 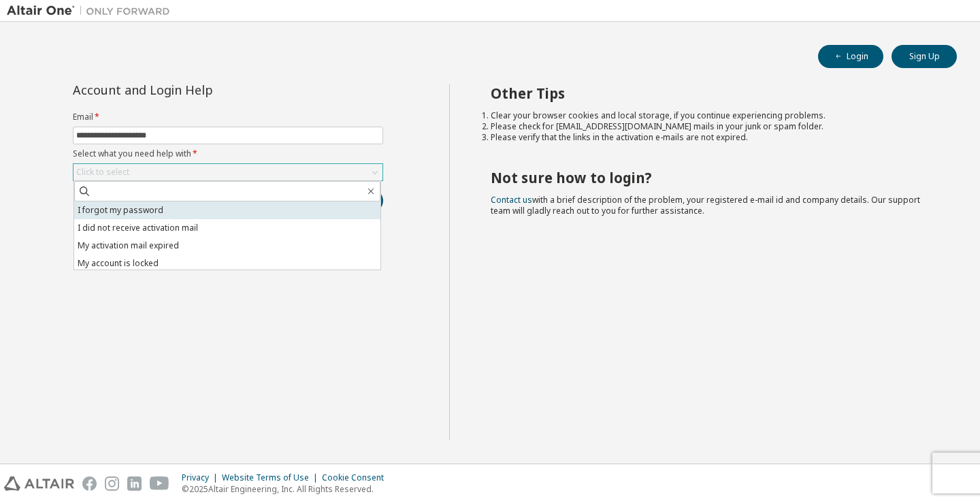 I want to click on img: altair_logo.svg, so click(x=39, y=483).